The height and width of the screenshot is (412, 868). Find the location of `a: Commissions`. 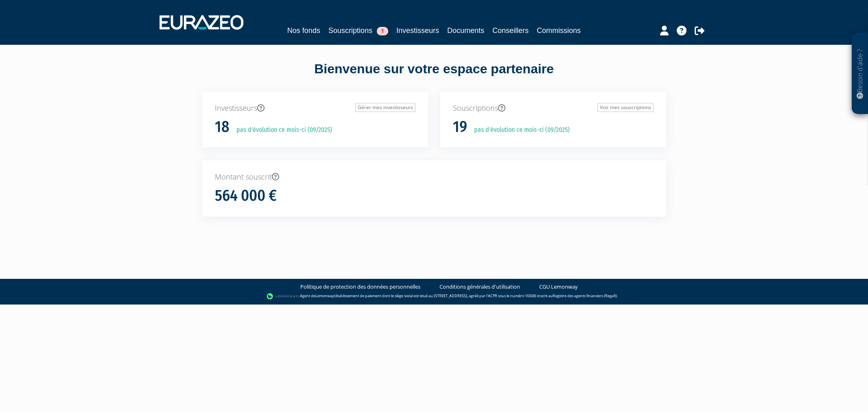

a: Commissions is located at coordinates (559, 31).